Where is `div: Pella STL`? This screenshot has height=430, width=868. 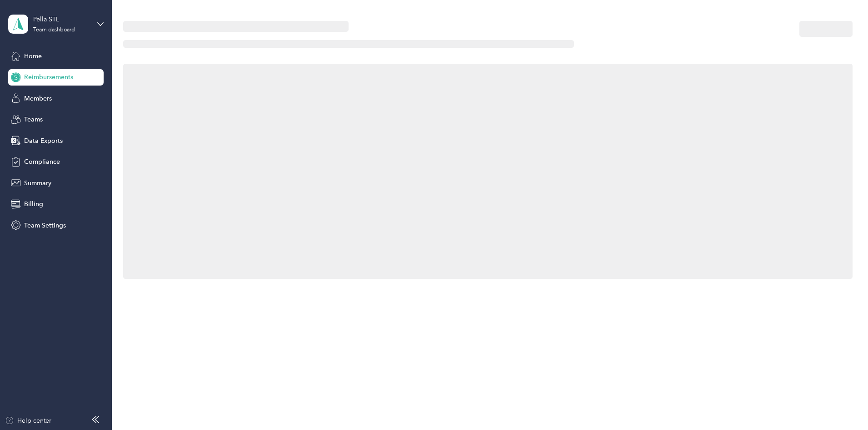
div: Pella STL is located at coordinates (61, 19).